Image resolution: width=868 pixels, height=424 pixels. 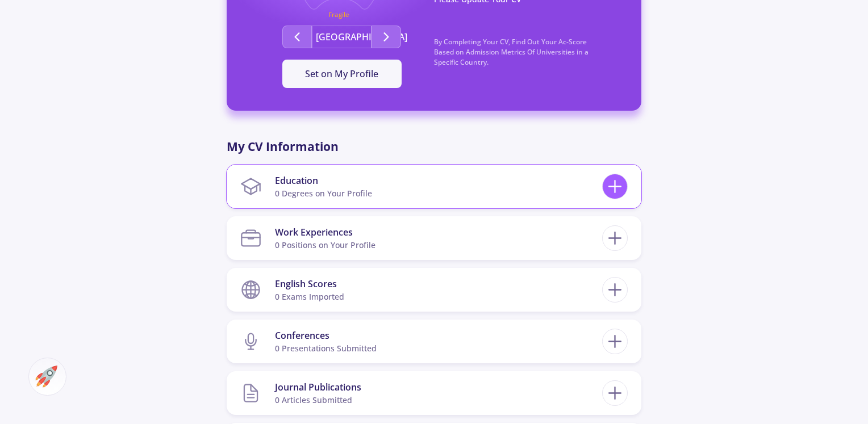 I want to click on div: Journal Publications, so click(x=318, y=387).